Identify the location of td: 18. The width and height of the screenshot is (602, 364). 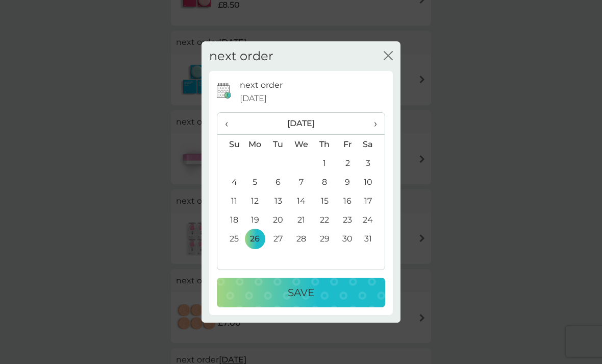
(230, 219).